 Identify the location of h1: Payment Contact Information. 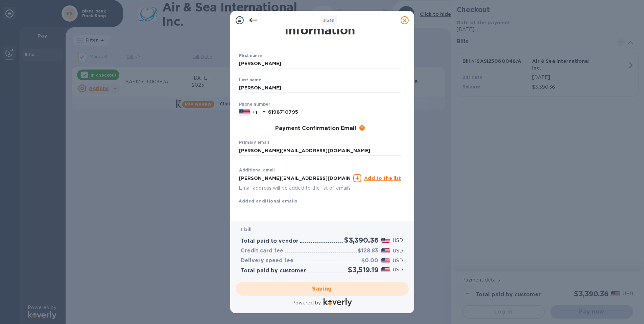
(320, 23).